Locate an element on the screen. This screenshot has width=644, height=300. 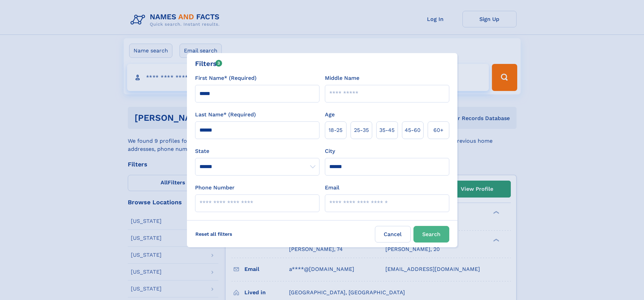
label: Reset all filters is located at coordinates (214, 234).